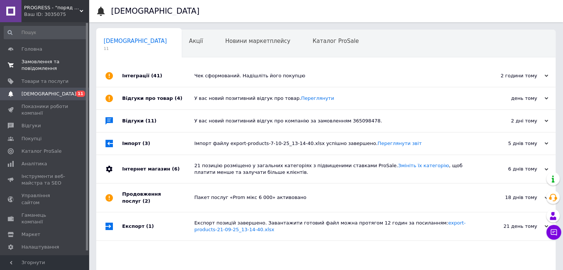 The image size is (563, 270). I want to click on div: 2 дні тому, so click(511, 121).